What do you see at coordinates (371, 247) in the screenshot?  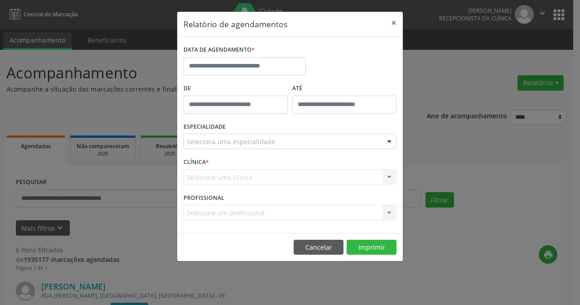 I see `button: Imprimir` at bounding box center [371, 247].